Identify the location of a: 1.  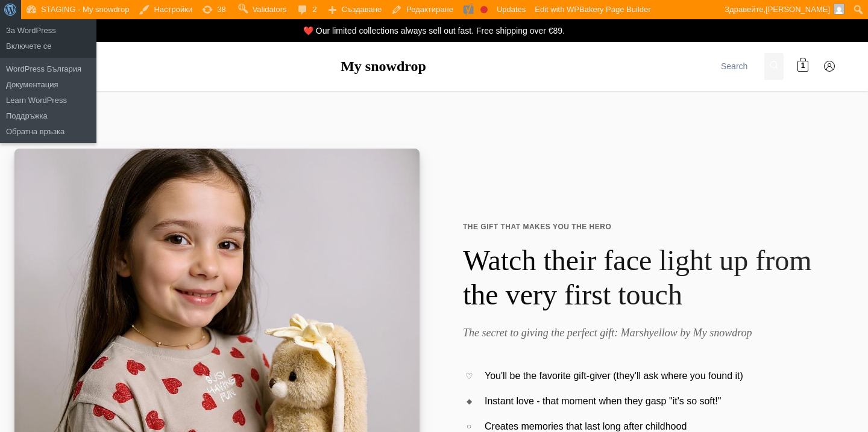
(802, 67).